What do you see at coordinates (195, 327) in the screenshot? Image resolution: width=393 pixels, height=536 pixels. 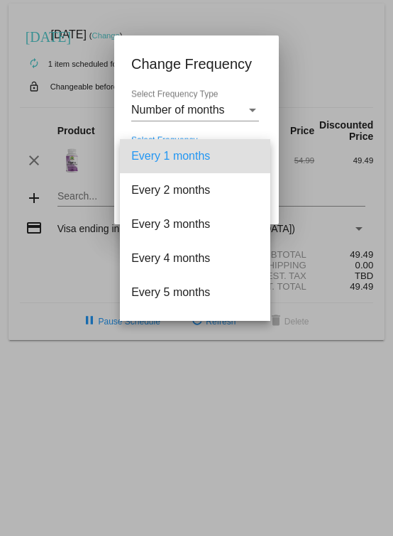 I see `span: Every 6 months` at bounding box center [195, 327].